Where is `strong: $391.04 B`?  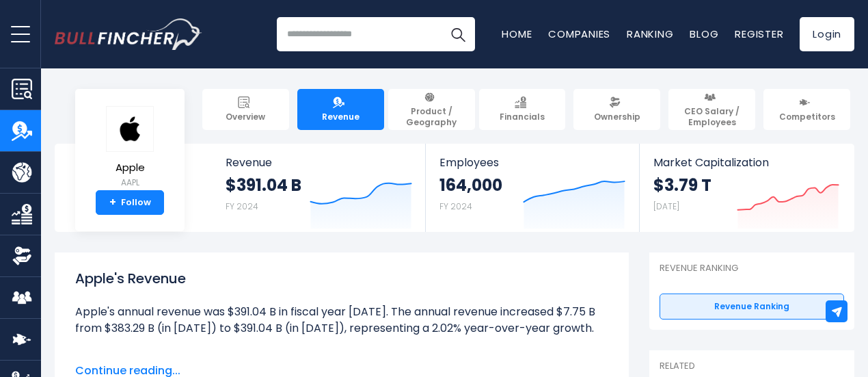
strong: $391.04 B is located at coordinates (263, 184).